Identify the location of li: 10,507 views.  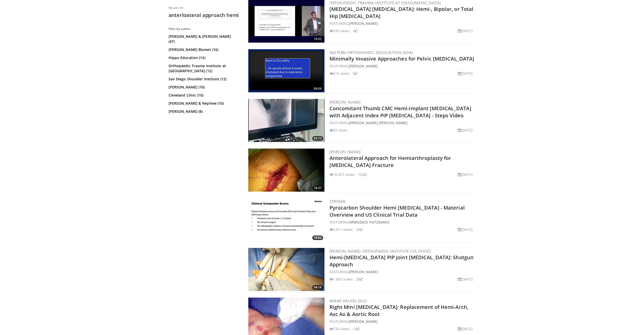
(342, 175).